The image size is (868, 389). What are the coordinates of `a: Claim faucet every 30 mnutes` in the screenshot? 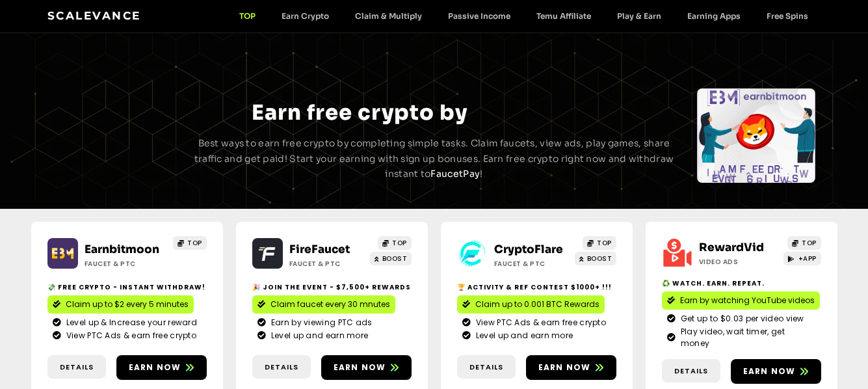 It's located at (324, 305).